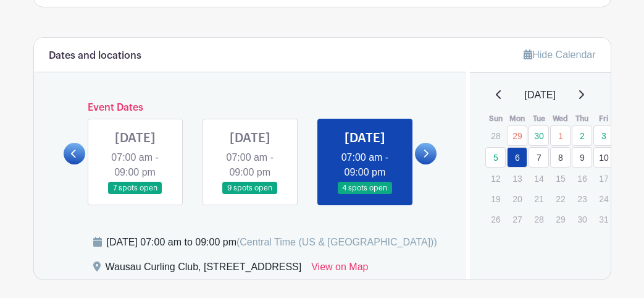  I want to click on p: 30, so click(582, 219).